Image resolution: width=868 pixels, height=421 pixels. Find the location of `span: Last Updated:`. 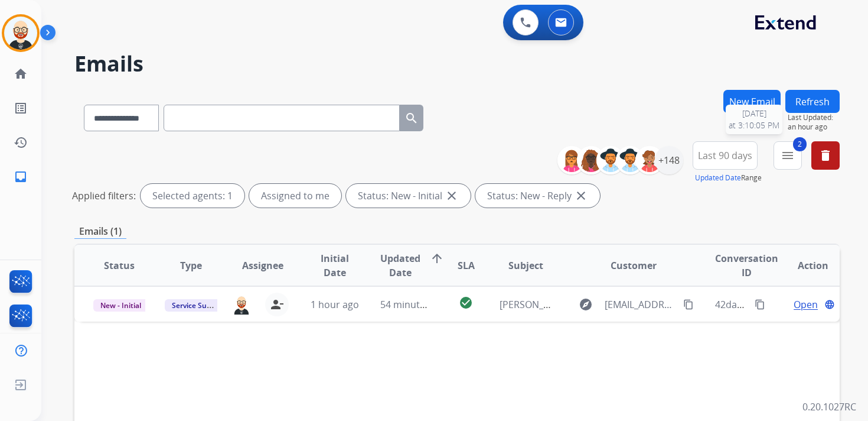

span: Last Updated: is located at coordinates (814, 117).